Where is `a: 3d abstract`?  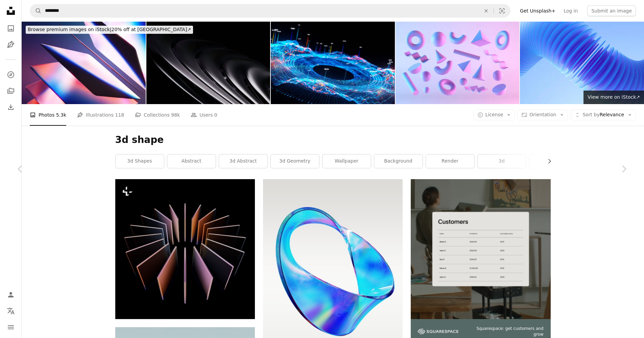
a: 3d abstract is located at coordinates (243, 161).